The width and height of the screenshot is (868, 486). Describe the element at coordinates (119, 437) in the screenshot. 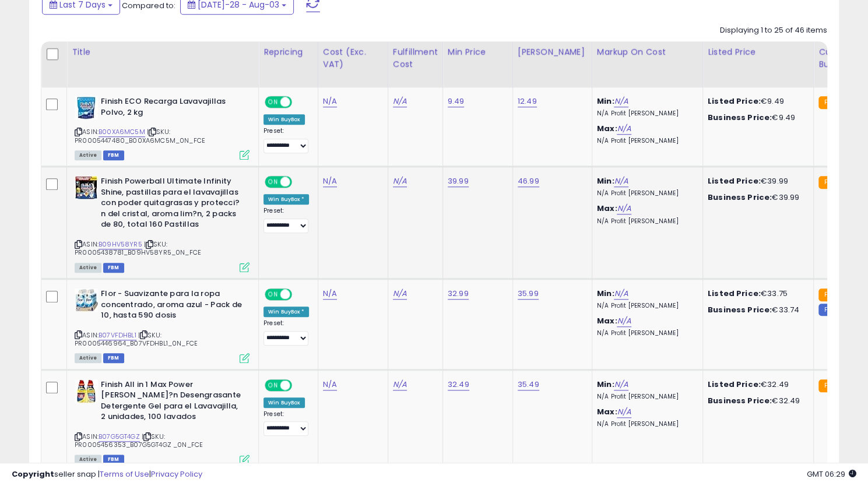

I see `a: B07G5GT4GZ` at that location.